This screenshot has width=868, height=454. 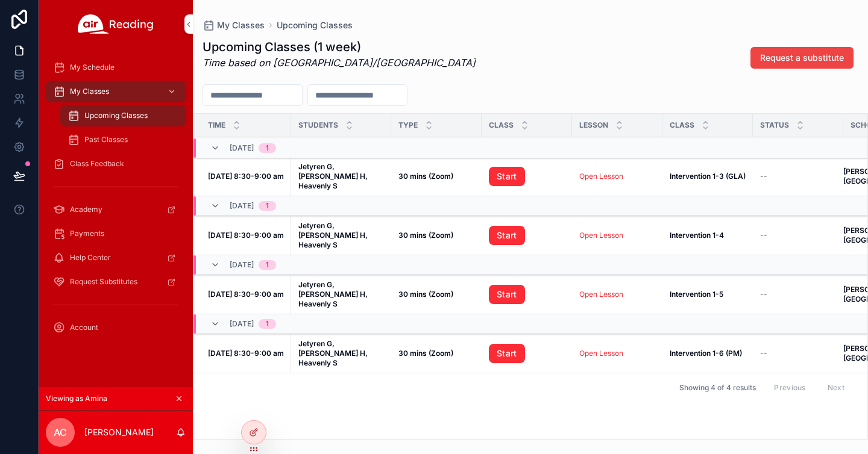 What do you see at coordinates (97, 164) in the screenshot?
I see `span: Class Feedback` at bounding box center [97, 164].